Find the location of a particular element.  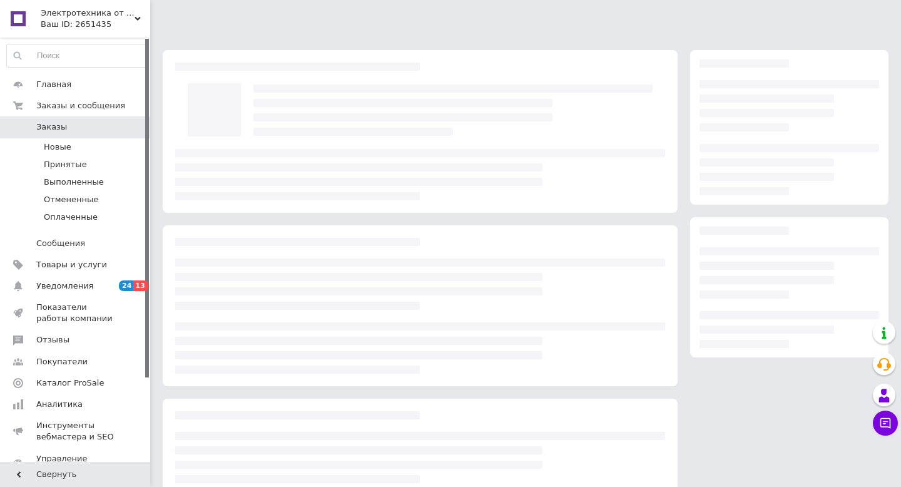

span: Принятые is located at coordinates (65, 165).